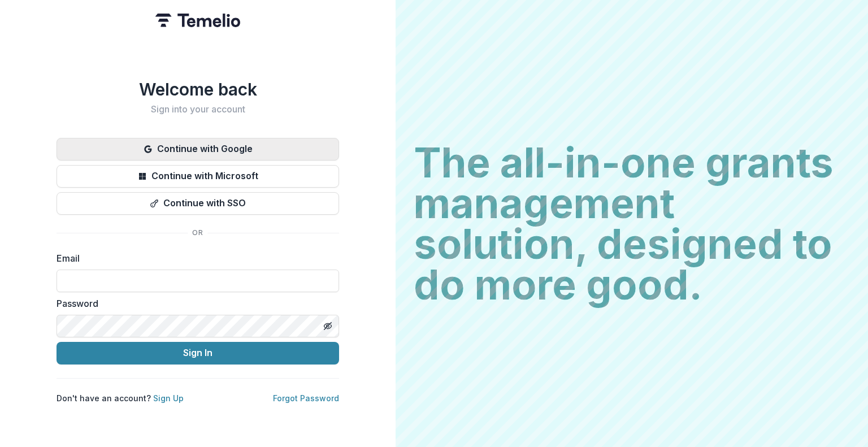  What do you see at coordinates (119, 398) in the screenshot?
I see `p: Don't have an account?` at bounding box center [119, 398].